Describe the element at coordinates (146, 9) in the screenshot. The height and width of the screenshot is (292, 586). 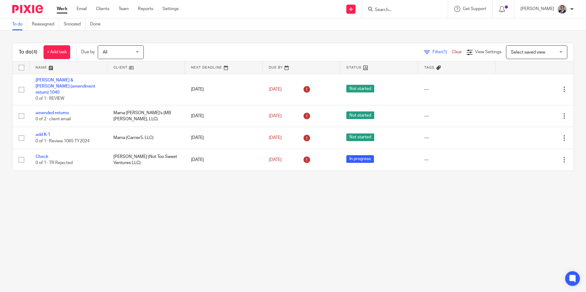
I see `a: Reports` at that location.